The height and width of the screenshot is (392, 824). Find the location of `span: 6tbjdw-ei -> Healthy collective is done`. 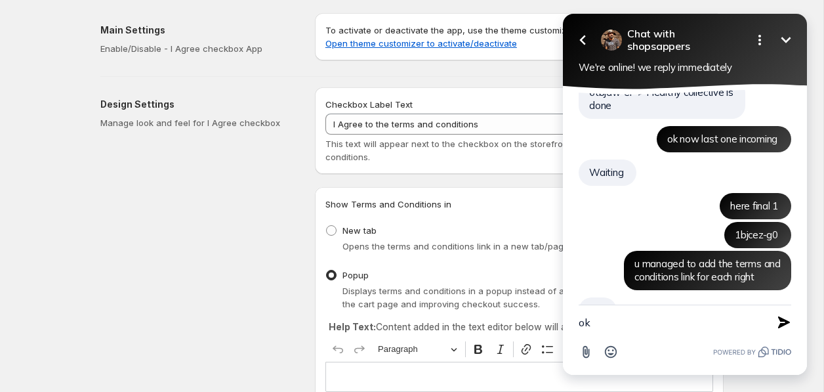

span: 6tbjdw-ei -> Healthy collective is done is located at coordinates (115, 98).